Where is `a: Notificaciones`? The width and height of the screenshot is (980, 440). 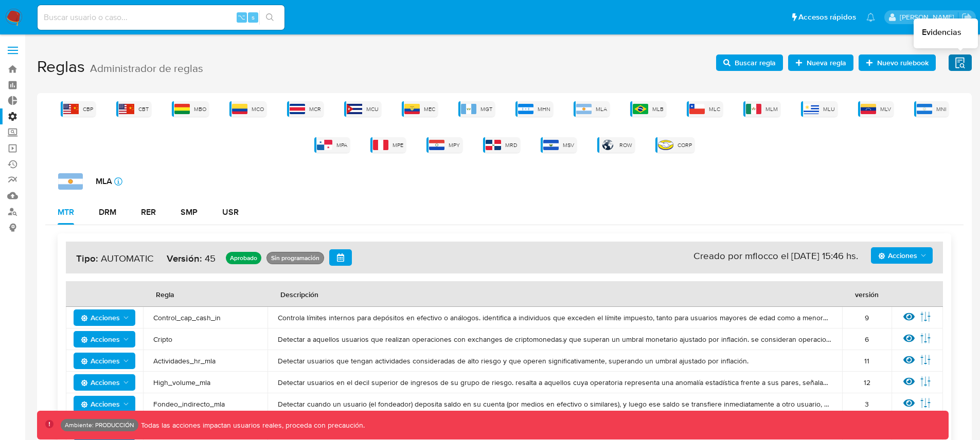 a: Notificaciones is located at coordinates (871, 17).